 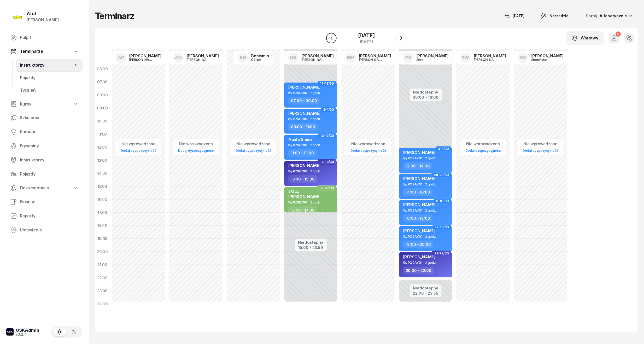 What do you see at coordinates (426, 293) in the screenshot?
I see `div: 22:00 - 23:59` at bounding box center [426, 293].